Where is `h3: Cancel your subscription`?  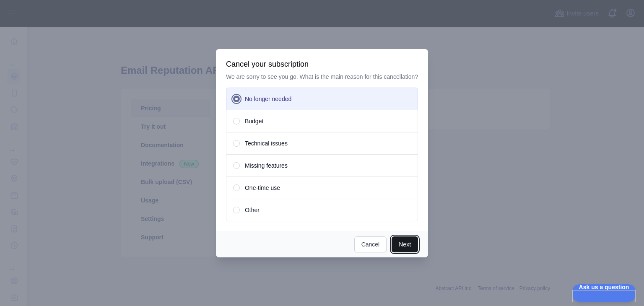 h3: Cancel your subscription is located at coordinates (322, 64).